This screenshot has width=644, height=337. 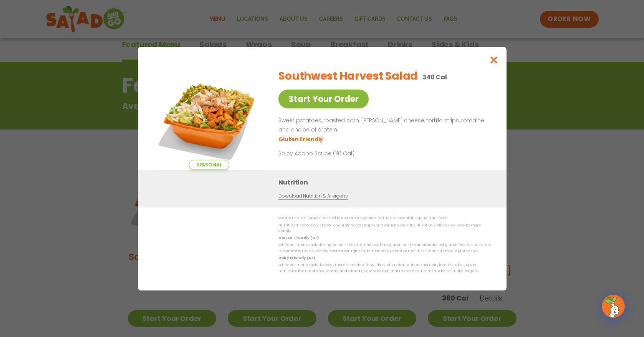 What do you see at coordinates (313, 196) in the screenshot?
I see `a: Download Nutrition & Allergens` at bounding box center [313, 196].